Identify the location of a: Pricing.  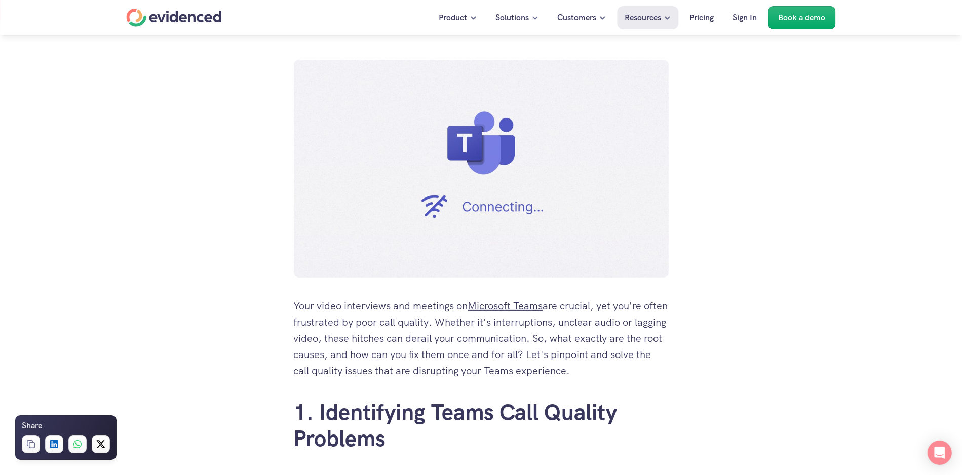
(702, 18).